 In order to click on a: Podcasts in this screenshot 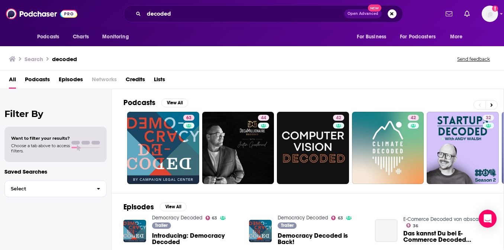, I will do `click(37, 81)`.